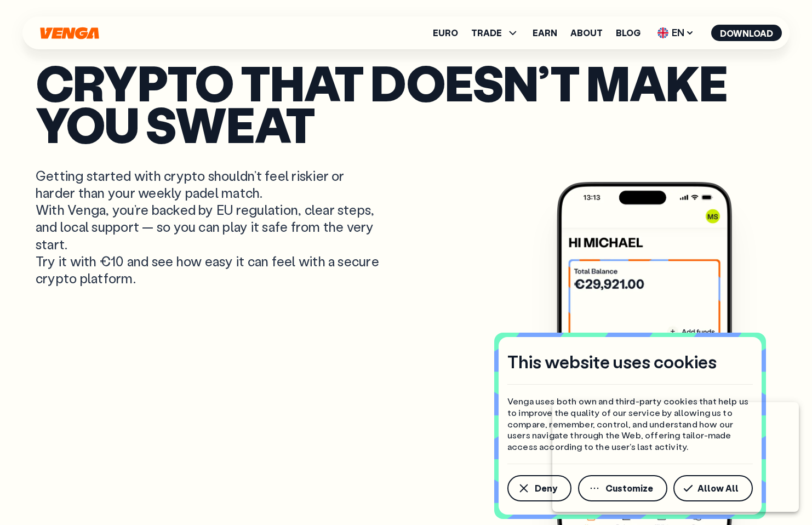 This screenshot has height=525, width=812. What do you see at coordinates (586, 33) in the screenshot?
I see `a: About` at bounding box center [586, 33].